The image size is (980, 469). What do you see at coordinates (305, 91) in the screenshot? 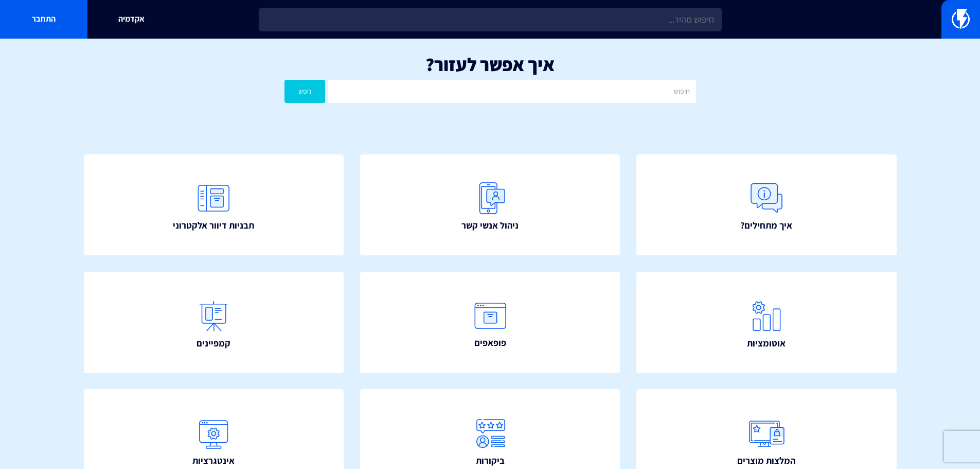
I see `button: חפש` at bounding box center [305, 91].